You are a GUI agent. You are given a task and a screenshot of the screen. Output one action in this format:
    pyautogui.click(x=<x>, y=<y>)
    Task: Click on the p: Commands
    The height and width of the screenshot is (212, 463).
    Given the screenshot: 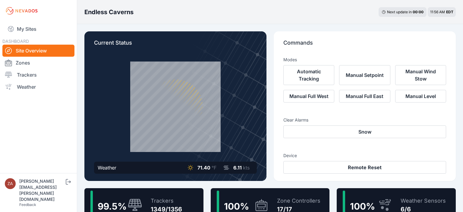 What is the action you would take?
    pyautogui.click(x=365, y=45)
    